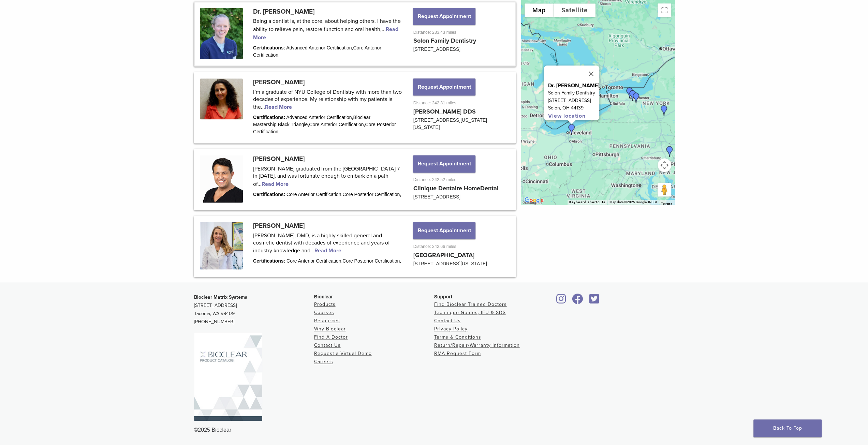  Describe the element at coordinates (664, 10) in the screenshot. I see `button: Toggle fullscreen view` at that location.